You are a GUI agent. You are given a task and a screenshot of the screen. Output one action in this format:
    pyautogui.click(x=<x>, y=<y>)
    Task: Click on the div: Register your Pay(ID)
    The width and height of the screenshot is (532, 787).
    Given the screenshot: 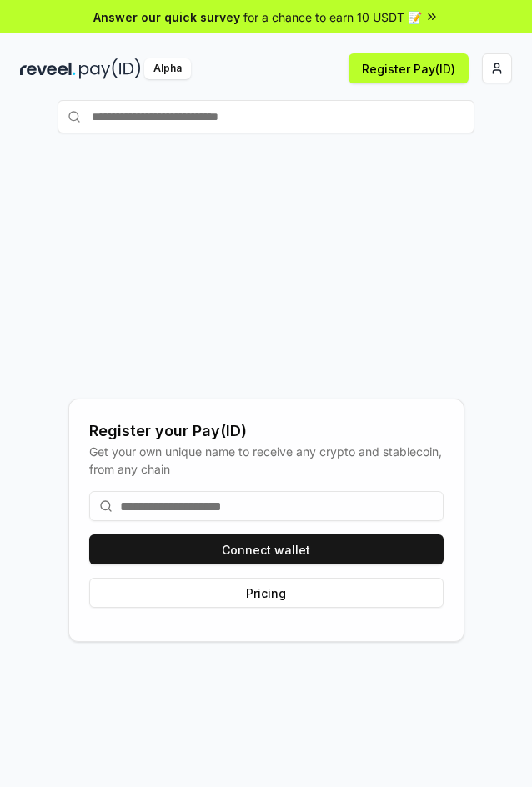 What is the action you would take?
    pyautogui.click(x=266, y=432)
    